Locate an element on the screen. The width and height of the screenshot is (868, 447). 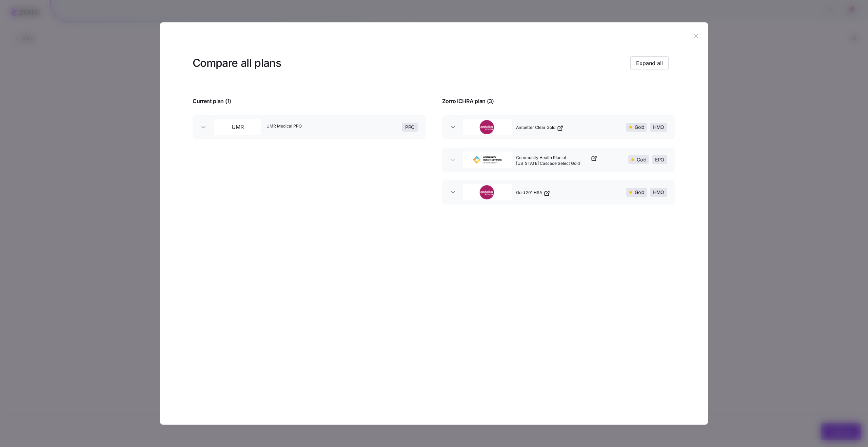
span: Expand all is located at coordinates (650, 63).